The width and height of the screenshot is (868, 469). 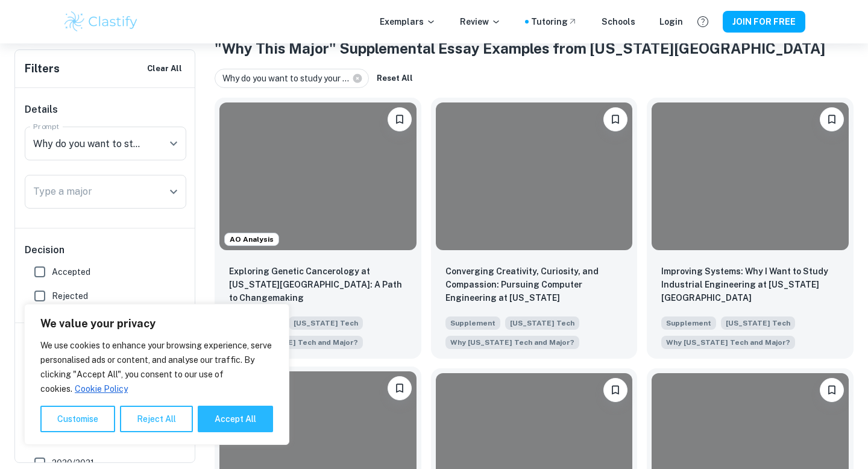 I want to click on p: Review, so click(x=480, y=22).